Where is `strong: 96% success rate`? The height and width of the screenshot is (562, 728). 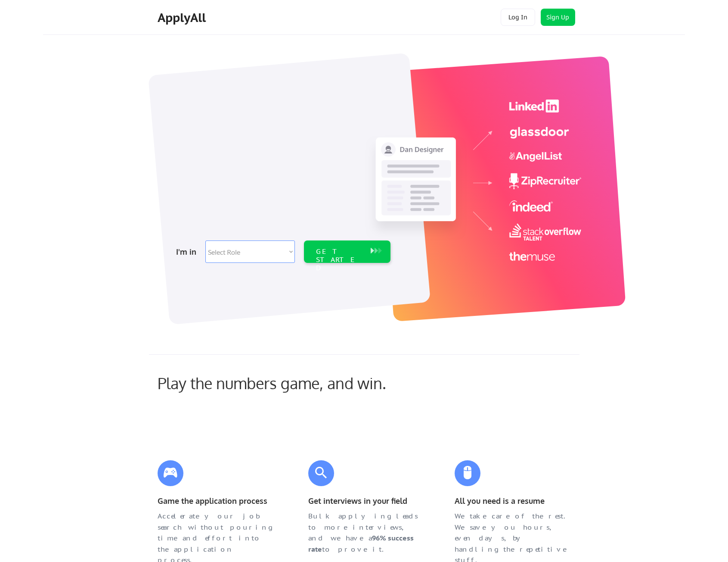
strong: 96% success rate is located at coordinates (362, 543).